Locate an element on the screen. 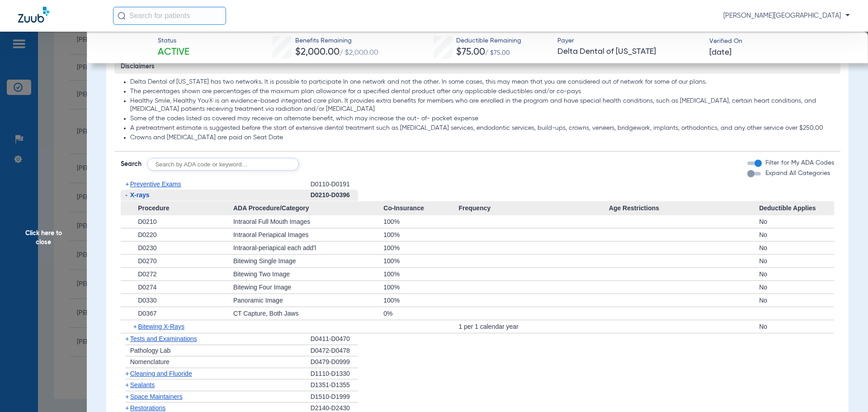  span: X-rays is located at coordinates (140, 194).